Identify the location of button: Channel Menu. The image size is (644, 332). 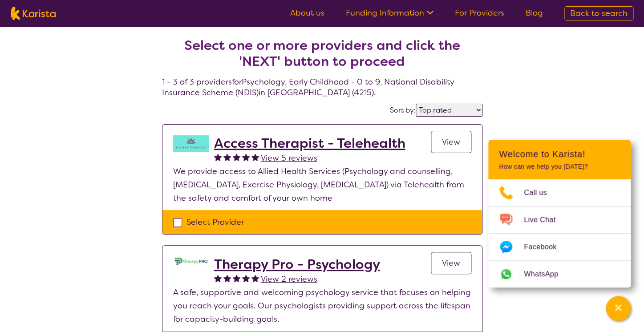
(618, 308).